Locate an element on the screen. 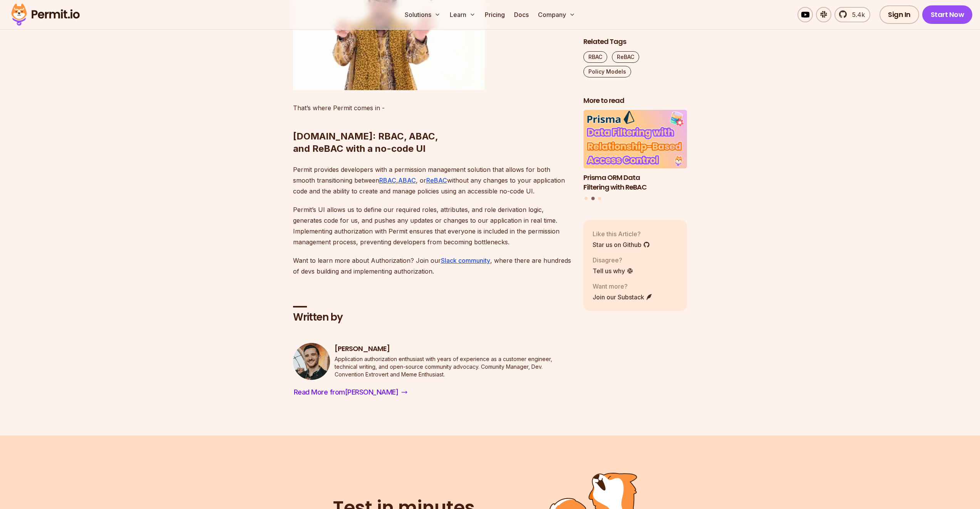 The image size is (980, 509). li: 2 of 3 is located at coordinates (635, 151).